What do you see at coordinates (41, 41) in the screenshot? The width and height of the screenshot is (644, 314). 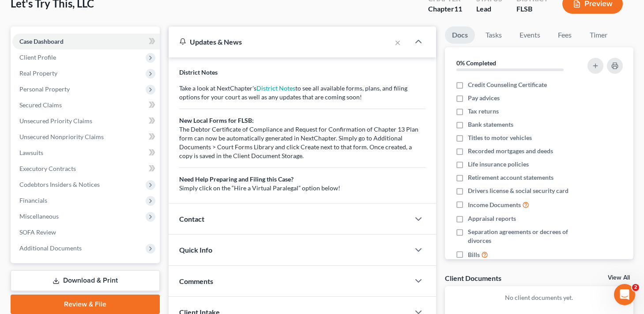 I see `span: Case Dashboard` at bounding box center [41, 41].